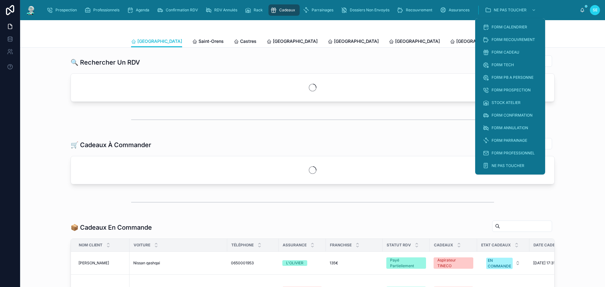  What do you see at coordinates (454, 263) in the screenshot?
I see `a: Aspirateur TINECO` at bounding box center [454, 263].